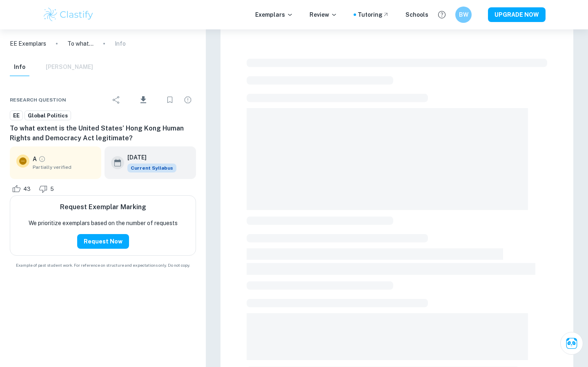 This screenshot has height=367, width=588. What do you see at coordinates (120, 44) in the screenshot?
I see `p: Info` at bounding box center [120, 44].